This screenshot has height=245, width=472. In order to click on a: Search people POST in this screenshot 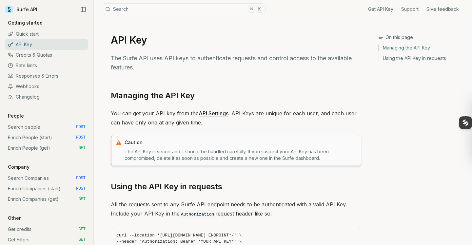, I will do `click(47, 127)`.